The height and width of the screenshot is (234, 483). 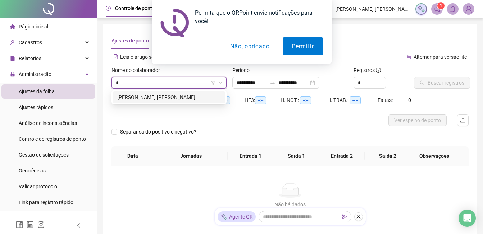 I want to click on div: FELIPE DE CARVALHO DI MAURO, so click(x=169, y=97).